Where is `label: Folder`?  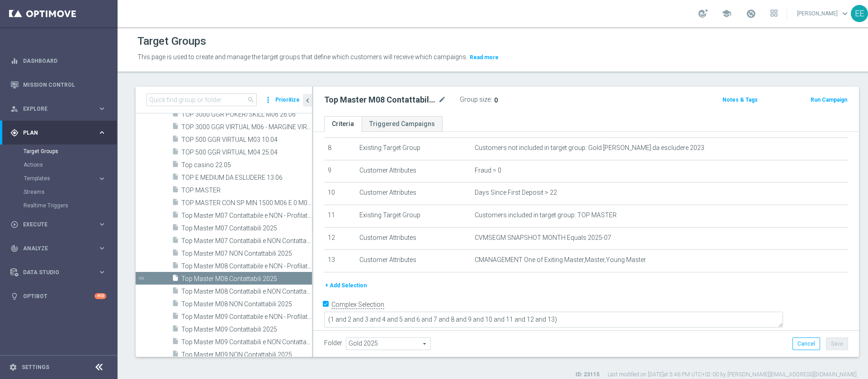
label: Folder is located at coordinates (333, 343).